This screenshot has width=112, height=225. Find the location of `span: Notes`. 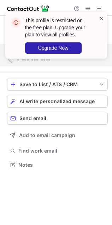

span: Notes is located at coordinates (61, 165).